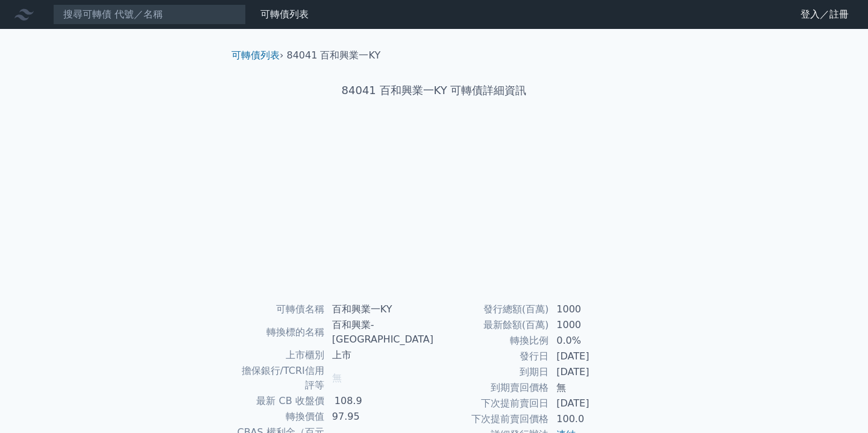  Describe the element at coordinates (337, 378) in the screenshot. I see `span: 無` at that location.